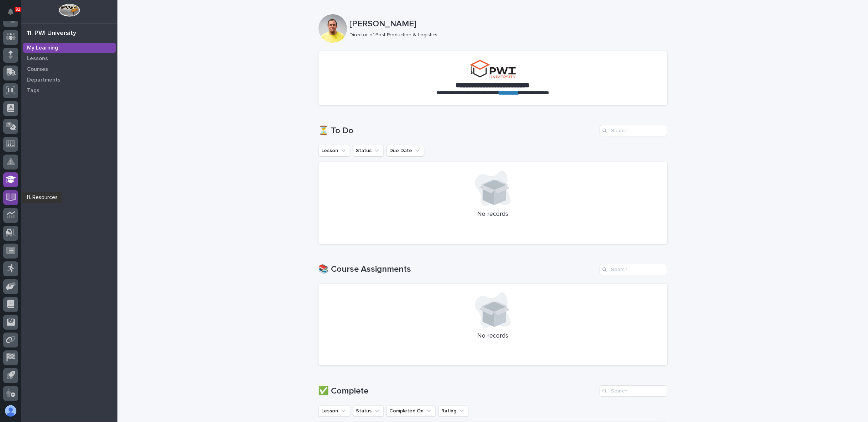 Image resolution: width=868 pixels, height=422 pixels. Describe the element at coordinates (69, 48) in the screenshot. I see `a: My Learning` at that location.